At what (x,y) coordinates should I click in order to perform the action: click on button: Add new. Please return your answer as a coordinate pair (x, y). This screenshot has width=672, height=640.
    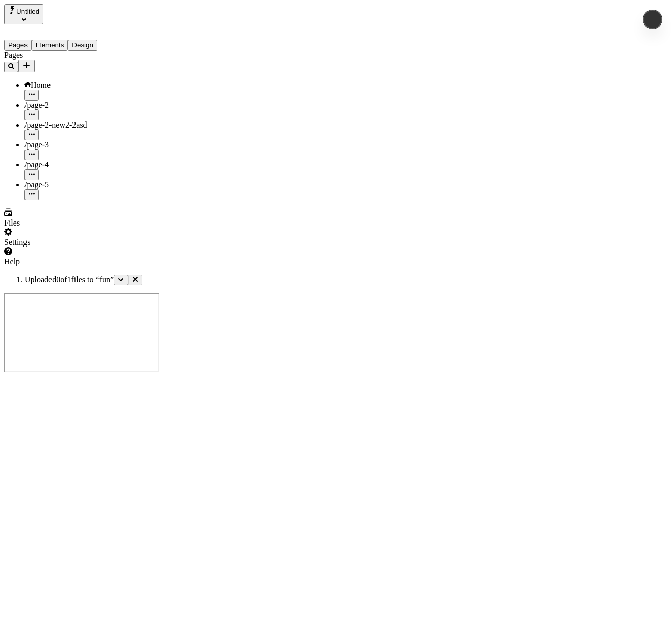
    Looking at the image, I should click on (26, 66).